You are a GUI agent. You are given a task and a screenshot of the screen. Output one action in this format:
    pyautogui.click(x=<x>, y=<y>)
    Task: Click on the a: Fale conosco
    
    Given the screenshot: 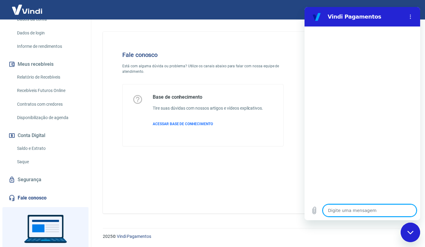 What is the action you would take?
    pyautogui.click(x=45, y=198)
    